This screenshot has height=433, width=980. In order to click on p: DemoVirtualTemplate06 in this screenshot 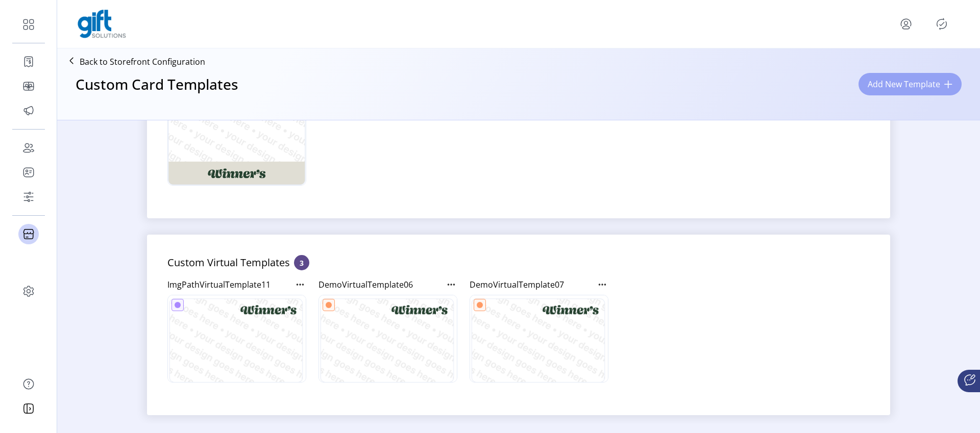, I will do `click(365, 285)`.